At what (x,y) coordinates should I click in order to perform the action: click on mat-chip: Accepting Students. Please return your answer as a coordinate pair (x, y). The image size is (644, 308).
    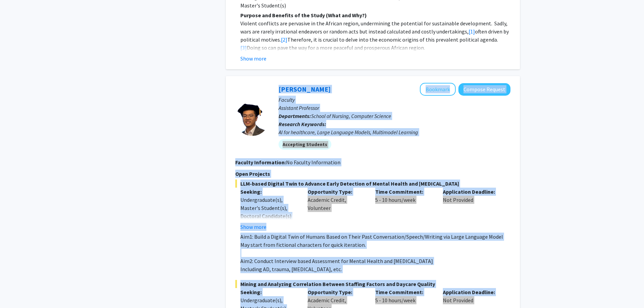
    Looking at the image, I should click on (305, 145).